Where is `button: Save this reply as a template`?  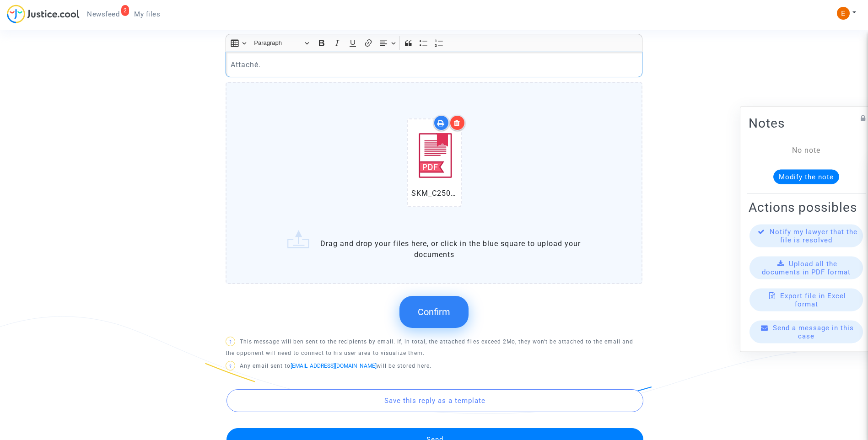 button: Save this reply as a template is located at coordinates (435, 400).